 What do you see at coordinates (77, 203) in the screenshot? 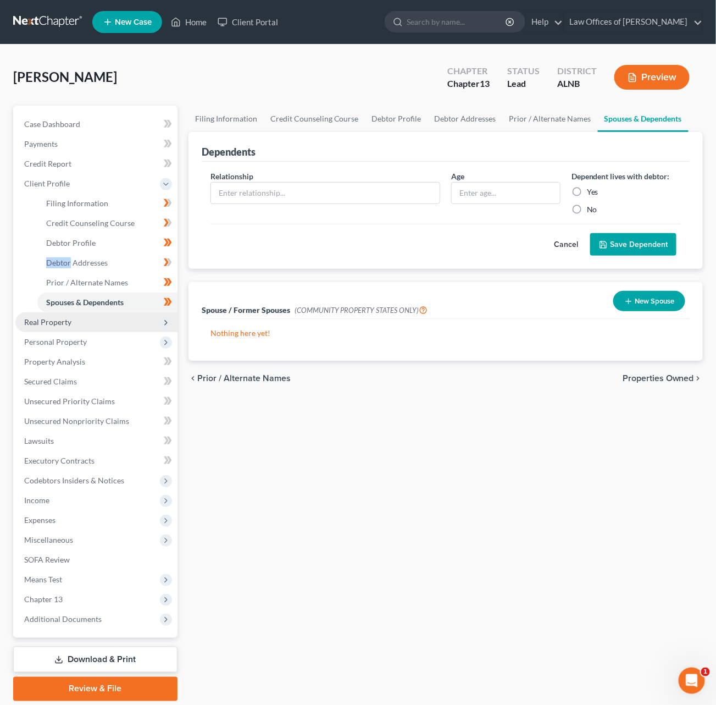
I see `span: Filing Information` at bounding box center [77, 203].